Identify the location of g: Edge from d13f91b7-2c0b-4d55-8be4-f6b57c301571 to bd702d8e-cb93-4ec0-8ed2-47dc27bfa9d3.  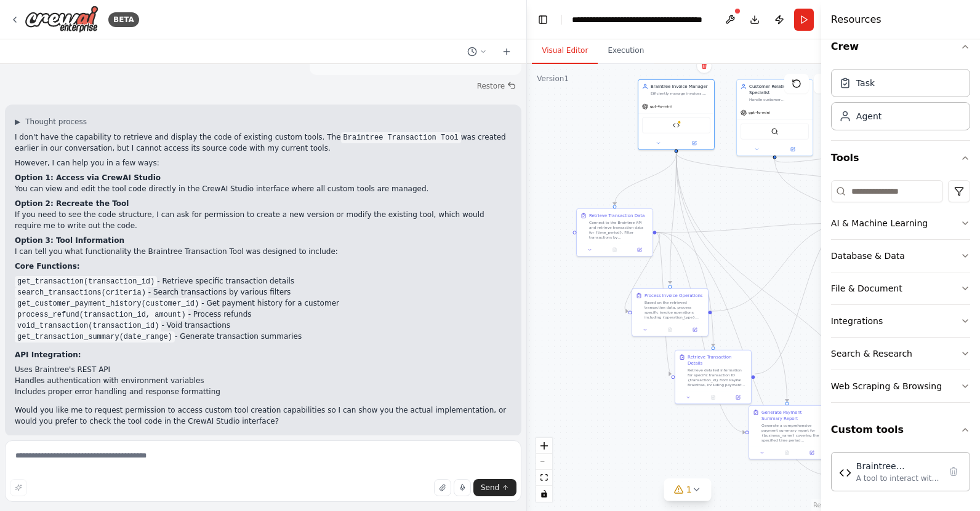
(754, 228).